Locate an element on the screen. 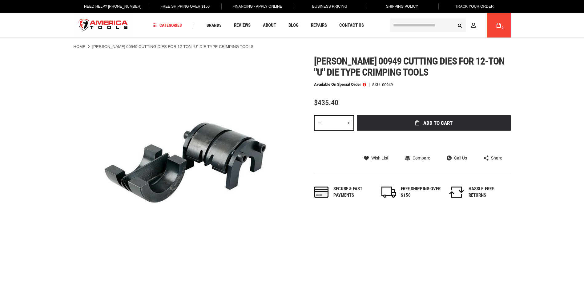  img: returns is located at coordinates (457, 192).